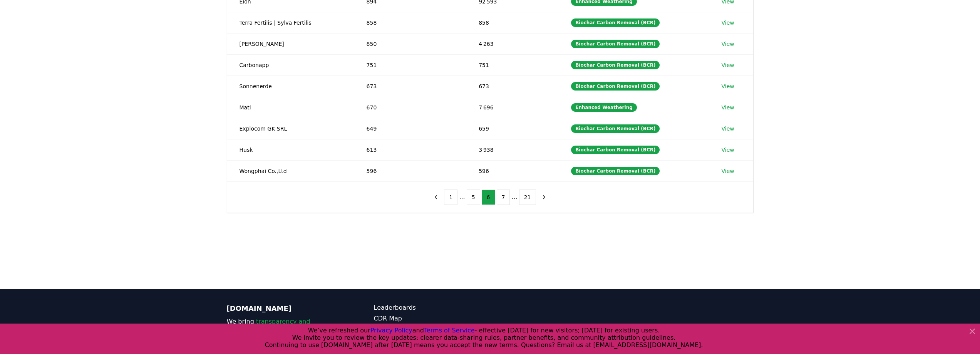  What do you see at coordinates (450, 197) in the screenshot?
I see `button: 1` at bounding box center [450, 197].